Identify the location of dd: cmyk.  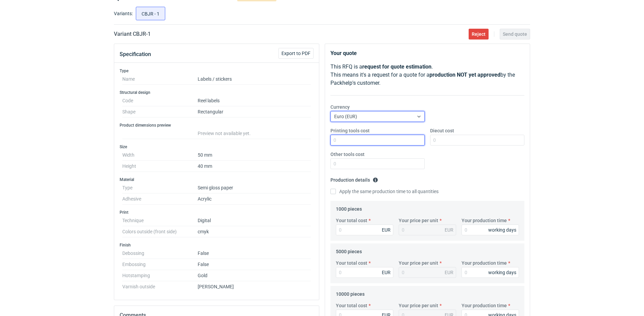
(254, 232).